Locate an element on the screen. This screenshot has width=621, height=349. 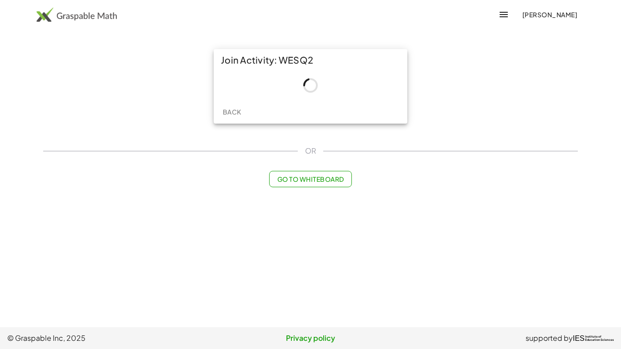
span: OR is located at coordinates (311, 151).